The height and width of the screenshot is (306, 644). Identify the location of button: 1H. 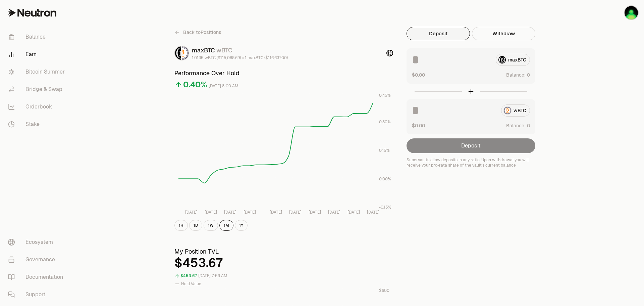
(181, 225).